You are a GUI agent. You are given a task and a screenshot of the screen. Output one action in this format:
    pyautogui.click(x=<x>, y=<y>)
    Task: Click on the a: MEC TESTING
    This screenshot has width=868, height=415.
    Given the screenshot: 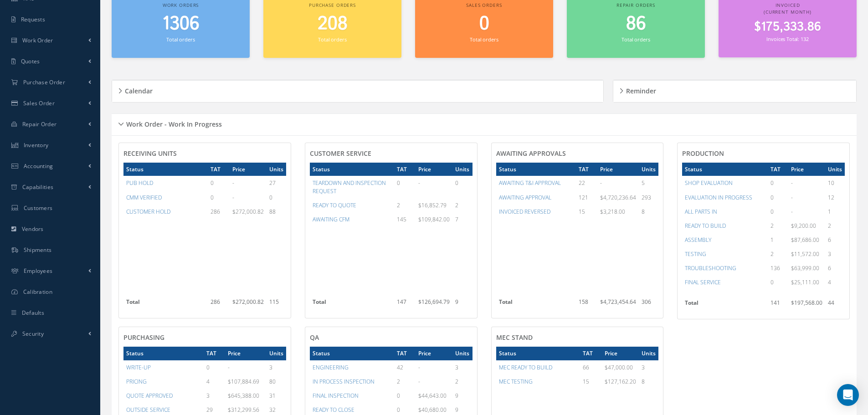 What is the action you would take?
    pyautogui.click(x=516, y=381)
    